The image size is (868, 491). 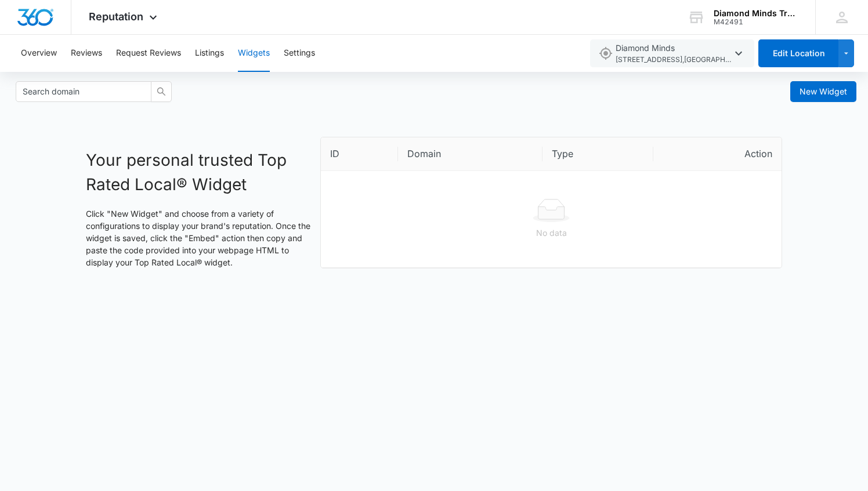 What do you see at coordinates (210, 53) in the screenshot?
I see `button: Listings` at bounding box center [210, 53].